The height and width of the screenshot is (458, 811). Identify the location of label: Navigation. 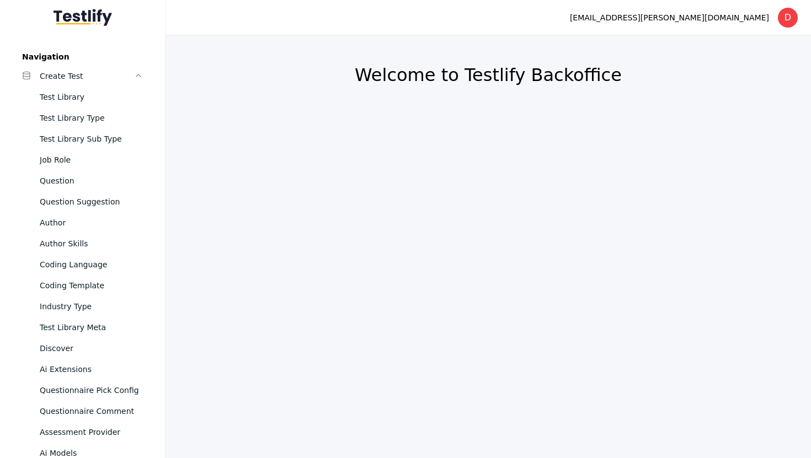
(82, 57).